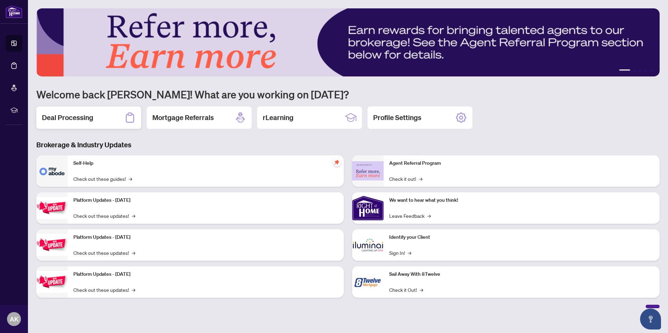 This screenshot has width=668, height=333. What do you see at coordinates (14, 319) in the screenshot?
I see `span: AK` at bounding box center [14, 319].